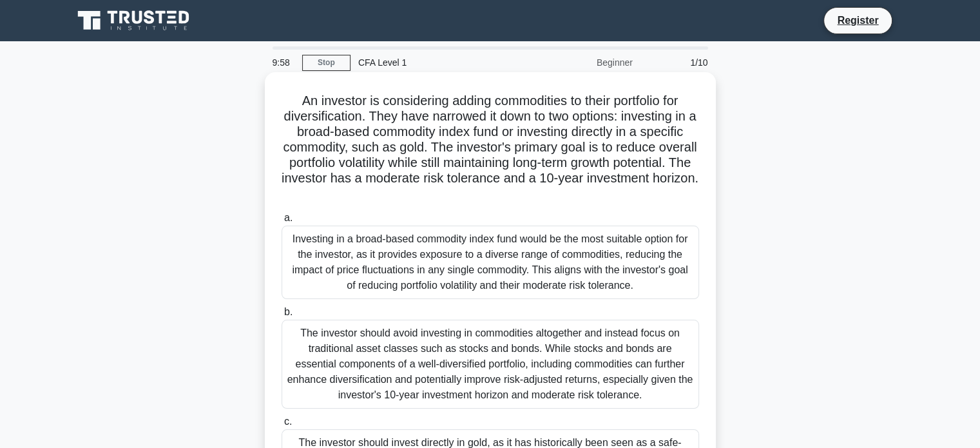  Describe the element at coordinates (283, 62) in the screenshot. I see `div: 9:58` at that location.